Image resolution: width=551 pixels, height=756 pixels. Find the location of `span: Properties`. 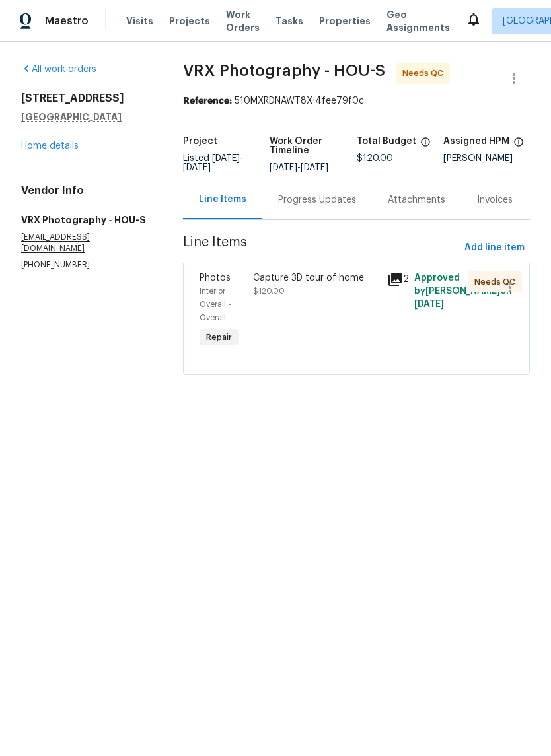

span: Properties is located at coordinates (345, 21).